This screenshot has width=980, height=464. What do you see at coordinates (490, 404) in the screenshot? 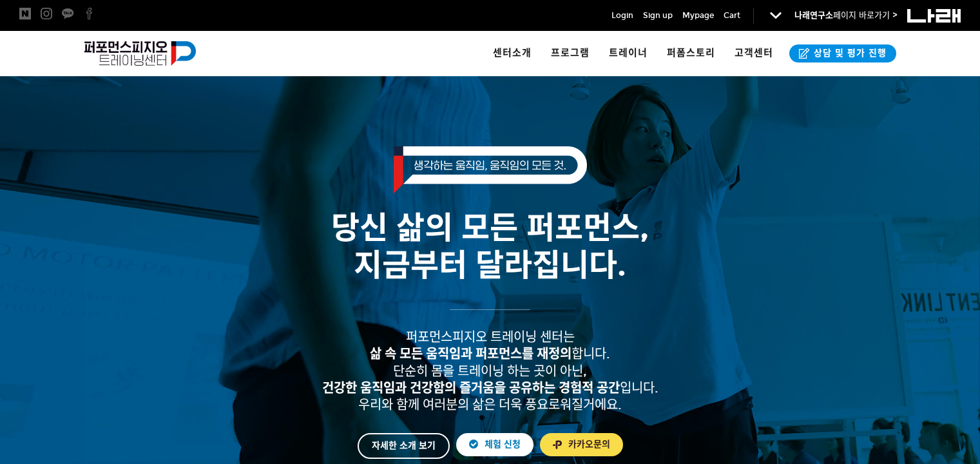
I see `span: 우리와 함께 여러분의 삶은 더욱 풍요로워질거에요.` at bounding box center [490, 404].